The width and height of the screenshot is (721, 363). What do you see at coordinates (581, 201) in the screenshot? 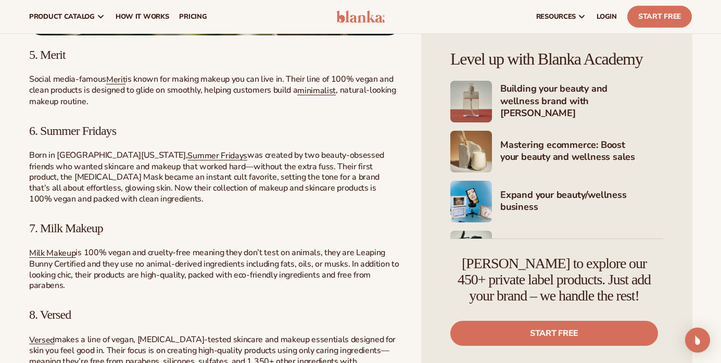
I see `h4: Expand your beauty/wellness business` at bounding box center [581, 201].